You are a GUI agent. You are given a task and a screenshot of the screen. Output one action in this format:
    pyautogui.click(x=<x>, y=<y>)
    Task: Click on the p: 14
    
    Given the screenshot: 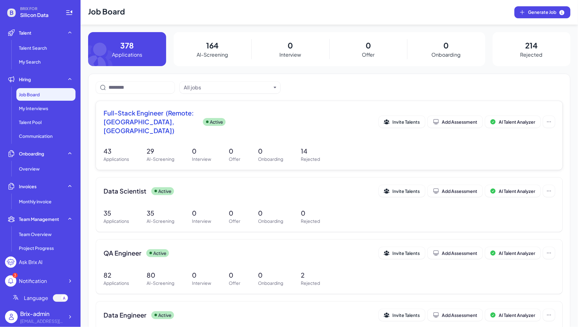 What is the action you would take?
    pyautogui.click(x=310, y=151)
    